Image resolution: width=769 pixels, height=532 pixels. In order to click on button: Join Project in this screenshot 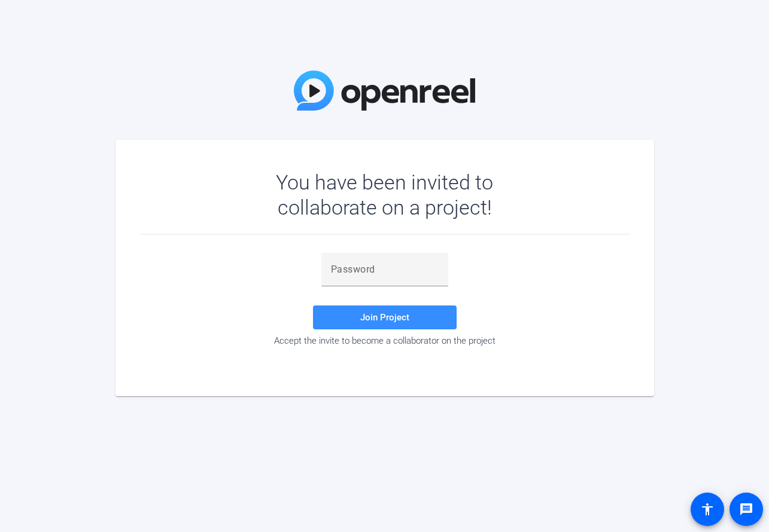, I will do `click(384, 318)`.